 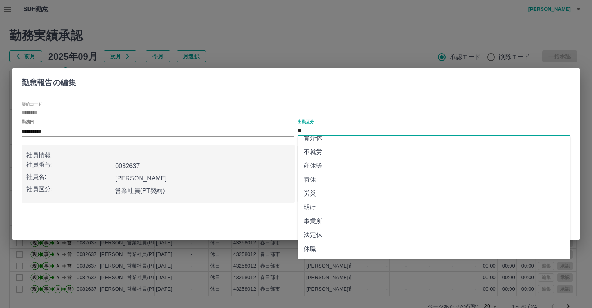 What do you see at coordinates (69, 177) in the screenshot?
I see `p: 社員名:` at bounding box center [69, 177].